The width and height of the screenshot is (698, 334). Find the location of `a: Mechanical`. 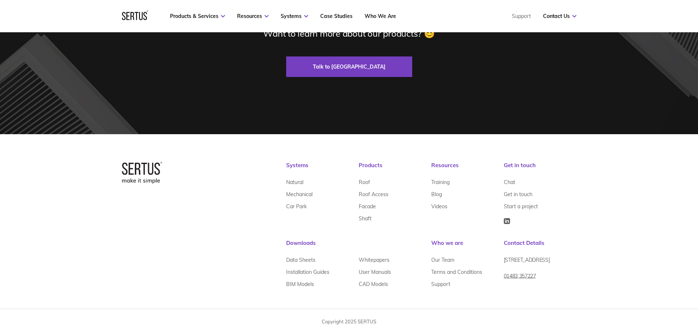

a: Mechanical is located at coordinates (299, 194).